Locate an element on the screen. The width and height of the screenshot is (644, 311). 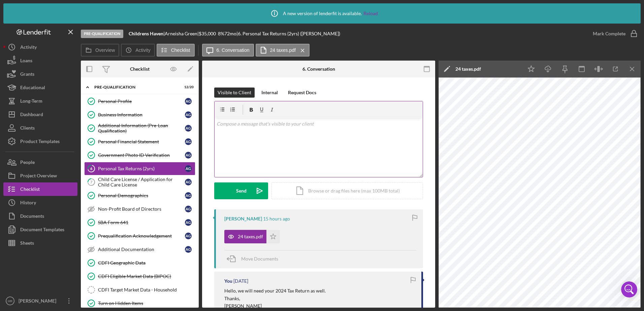
a: SBA Form 641AG is located at coordinates (140, 222).